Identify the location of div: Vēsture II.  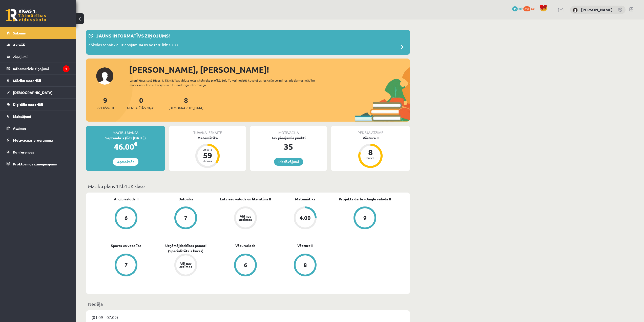
(370, 138).